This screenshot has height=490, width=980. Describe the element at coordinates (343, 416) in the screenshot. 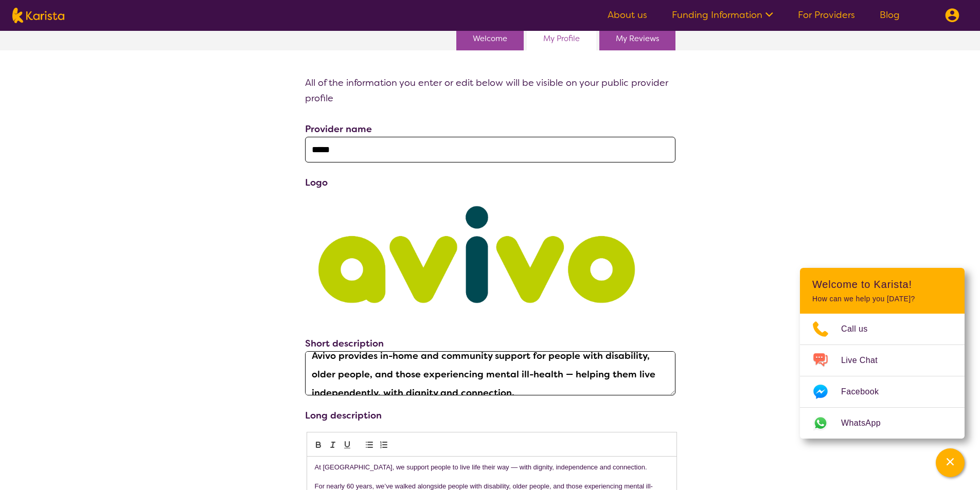

I see `label: Long description` at that location.